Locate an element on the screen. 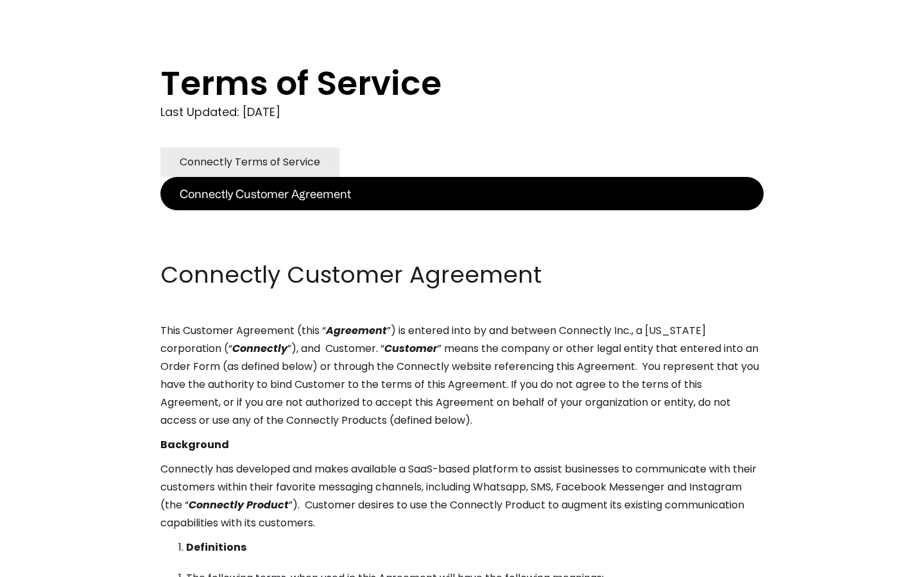 This screenshot has height=577, width=924. h1: Terms of Service is located at coordinates (436, 84).